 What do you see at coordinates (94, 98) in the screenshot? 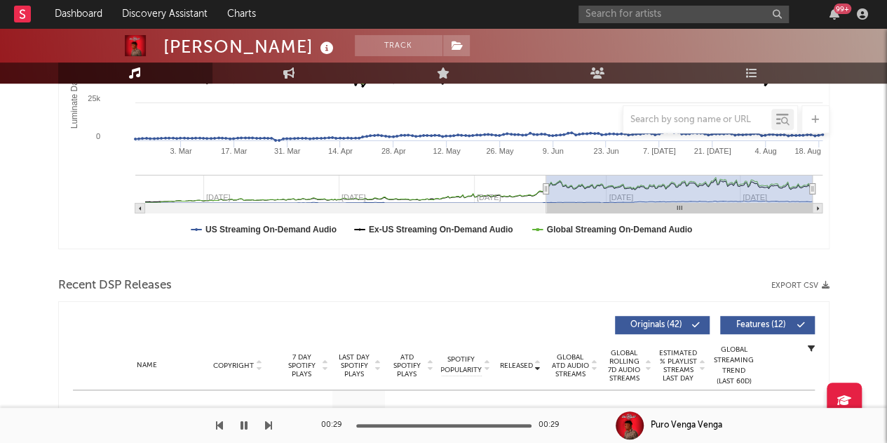
I see `text: 25k` at bounding box center [94, 98].